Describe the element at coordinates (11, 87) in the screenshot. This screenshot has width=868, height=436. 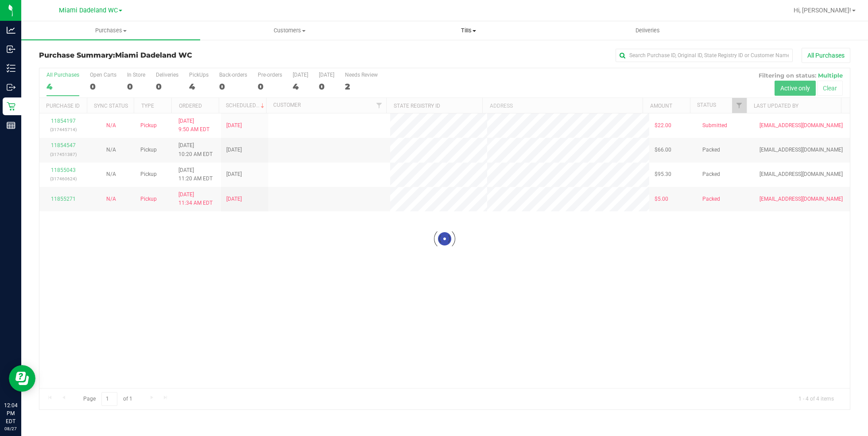
I see `inline-svg: Outbound` at that location.